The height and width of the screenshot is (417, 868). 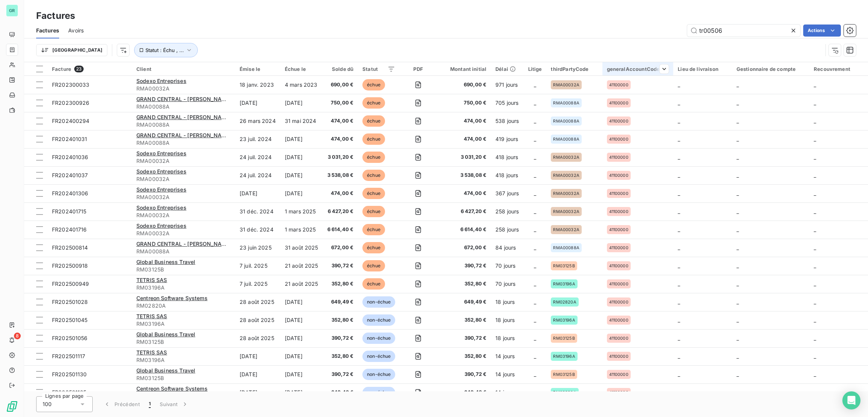 What do you see at coordinates (150, 404) in the screenshot?
I see `button: 1` at bounding box center [150, 404].